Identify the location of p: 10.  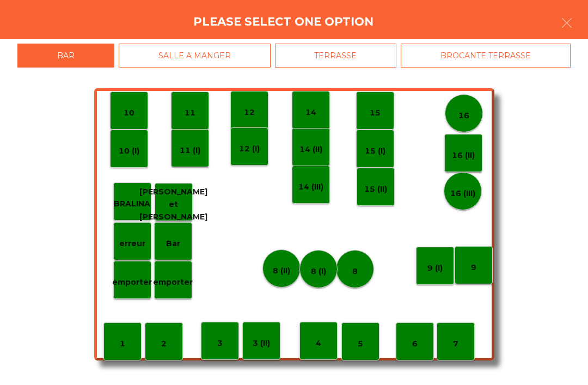
(129, 112).